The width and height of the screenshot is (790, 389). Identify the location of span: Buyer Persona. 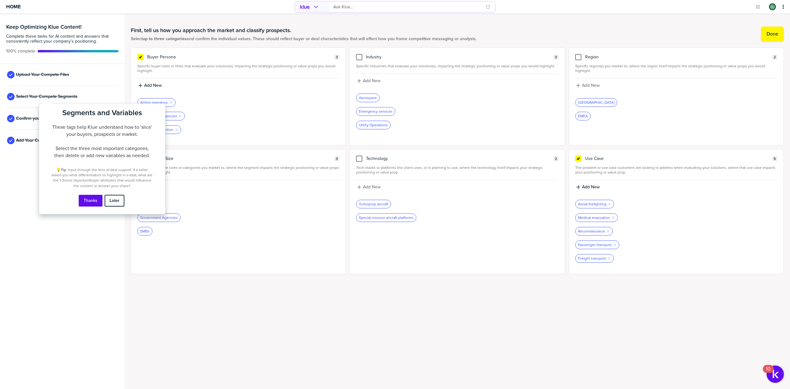
(161, 57).